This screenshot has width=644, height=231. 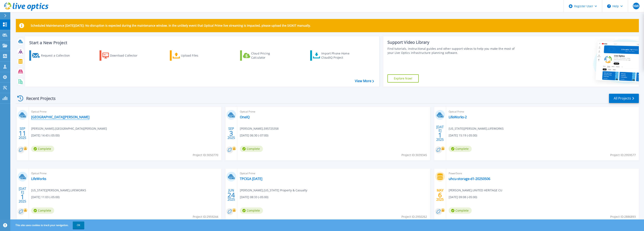 I want to click on a: Request a Collection, so click(x=52, y=55).